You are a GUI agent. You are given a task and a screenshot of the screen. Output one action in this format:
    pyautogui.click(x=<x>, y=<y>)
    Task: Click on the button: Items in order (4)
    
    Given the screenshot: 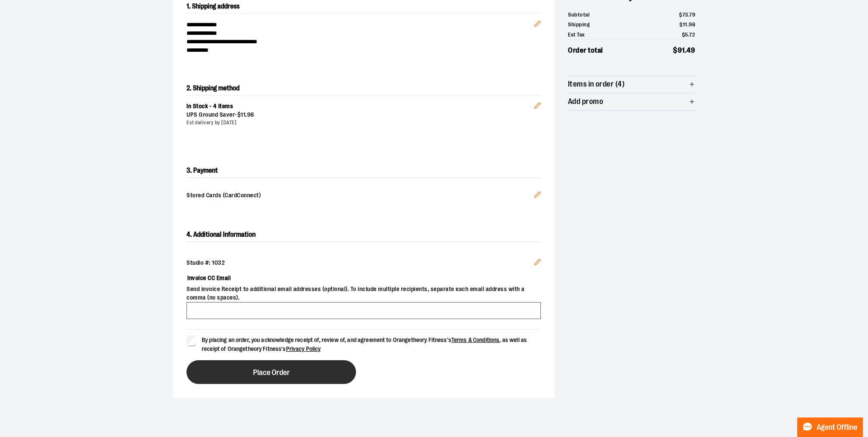 What is the action you would take?
    pyautogui.click(x=631, y=85)
    